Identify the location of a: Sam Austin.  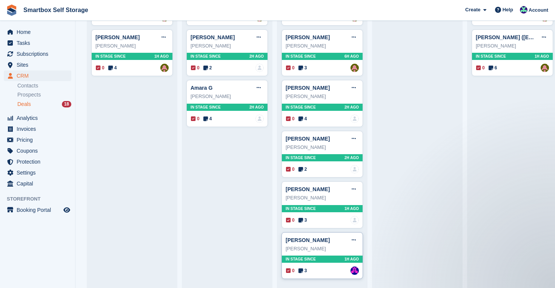
(355, 271).